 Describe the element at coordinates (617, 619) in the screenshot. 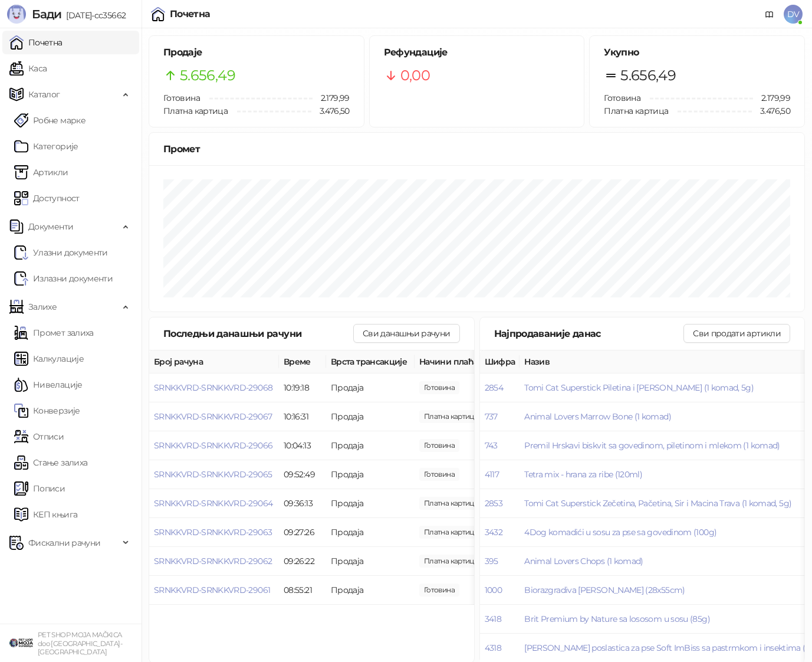

I see `span: Brit Premium by Nature sa lososom u sosu (85g)` at that location.